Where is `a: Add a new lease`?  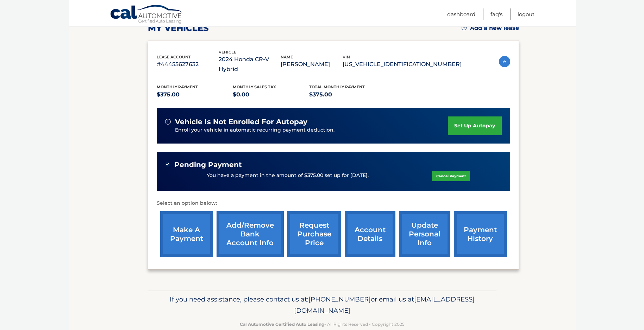 a: Add a new lease is located at coordinates (490, 28).